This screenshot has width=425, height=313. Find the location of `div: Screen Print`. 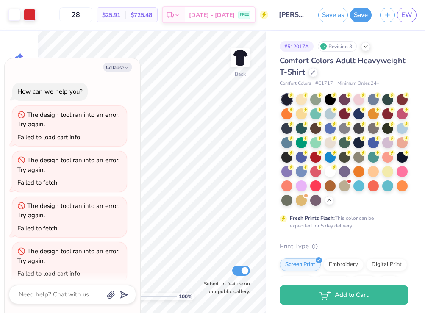

div: Screen Print is located at coordinates (300, 265).